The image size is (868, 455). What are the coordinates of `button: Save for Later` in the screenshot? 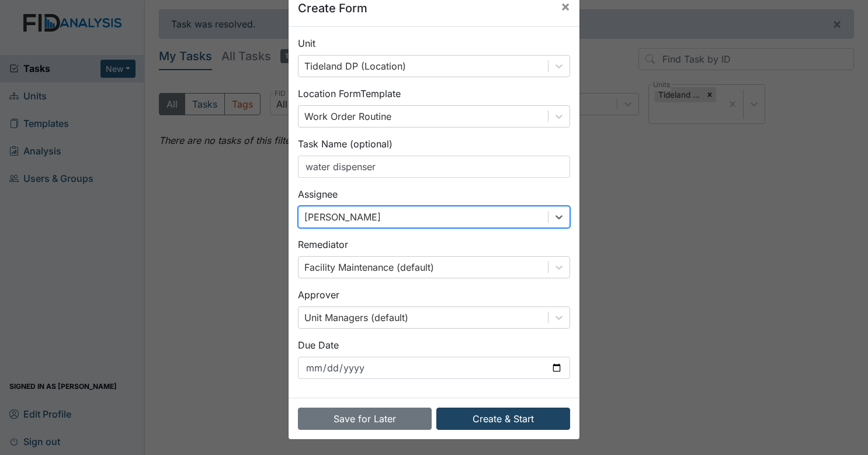 It's located at (364, 419).